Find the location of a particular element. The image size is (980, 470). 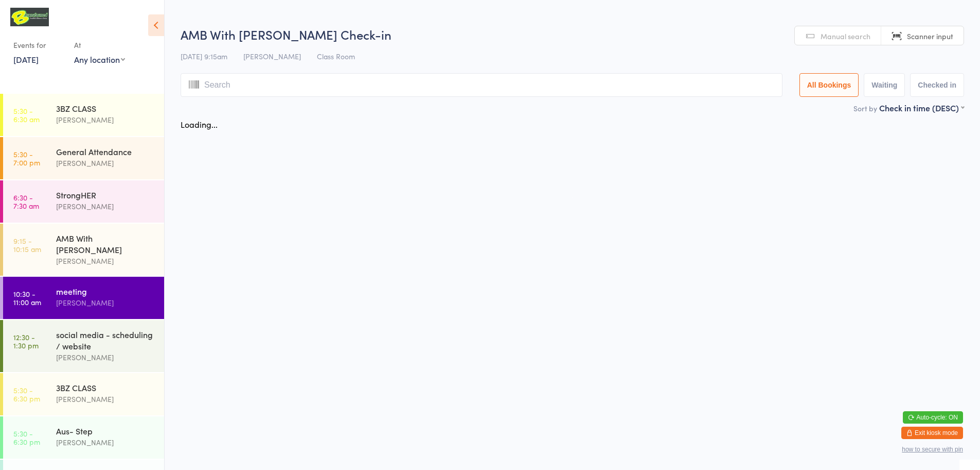

button: Auto-cycle: ON is located at coordinates (933, 417).